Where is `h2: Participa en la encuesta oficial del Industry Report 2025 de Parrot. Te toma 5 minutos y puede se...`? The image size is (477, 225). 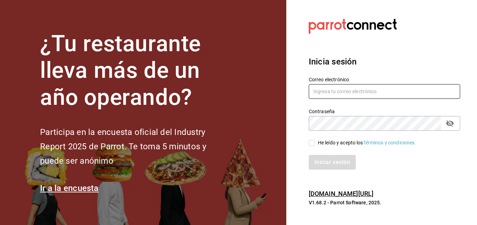
h2: Participa en la encuesta oficial del Industry Report 2025 de Parrot. Te toma 5 minutos y puede se... is located at coordinates (135, 147).